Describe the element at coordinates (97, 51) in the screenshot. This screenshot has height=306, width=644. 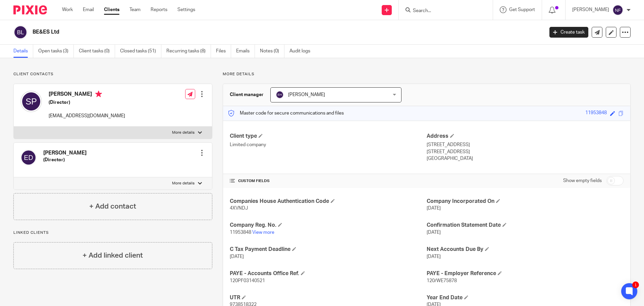
I see `a: Client tasks (0)` at that location.